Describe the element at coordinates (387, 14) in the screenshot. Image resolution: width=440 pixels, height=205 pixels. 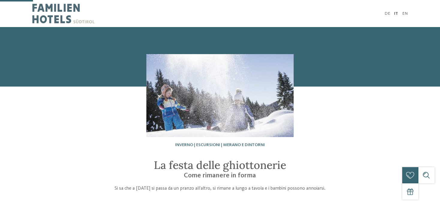
I see `a: DE` at that location.